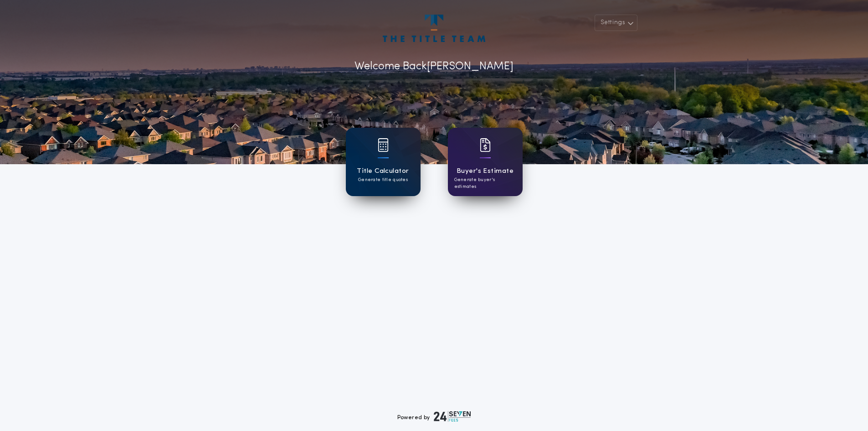 The image size is (868, 431). Describe the element at coordinates (485, 184) in the screenshot. I see `p: Generate buyer's estimates` at that location.